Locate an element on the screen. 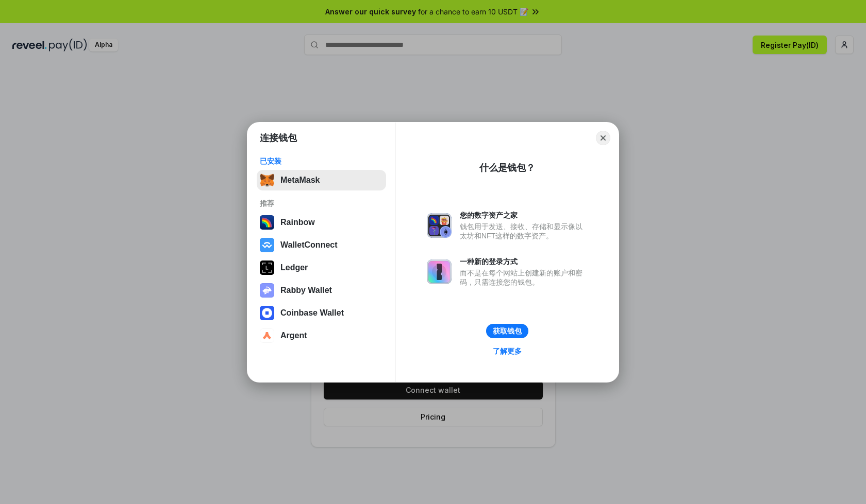 This screenshot has height=504, width=866. button: 获取钱包 is located at coordinates (507, 331).